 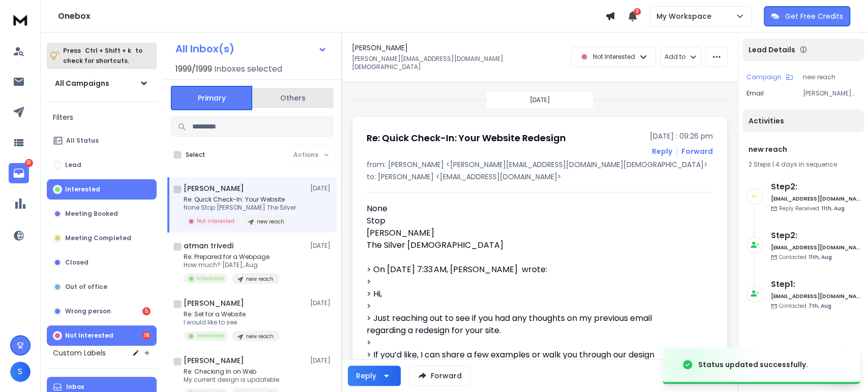 What do you see at coordinates (29, 163) in the screenshot?
I see `p: 23` at bounding box center [29, 163].